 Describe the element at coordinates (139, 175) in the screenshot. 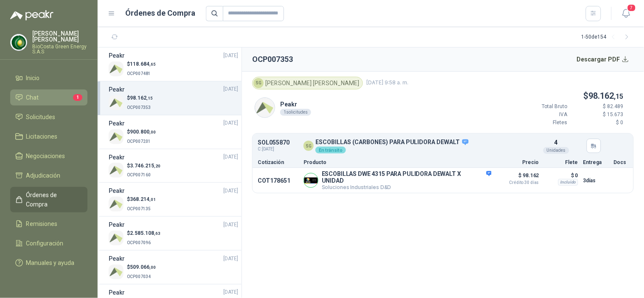

I see `span: OCP007160` at that location.